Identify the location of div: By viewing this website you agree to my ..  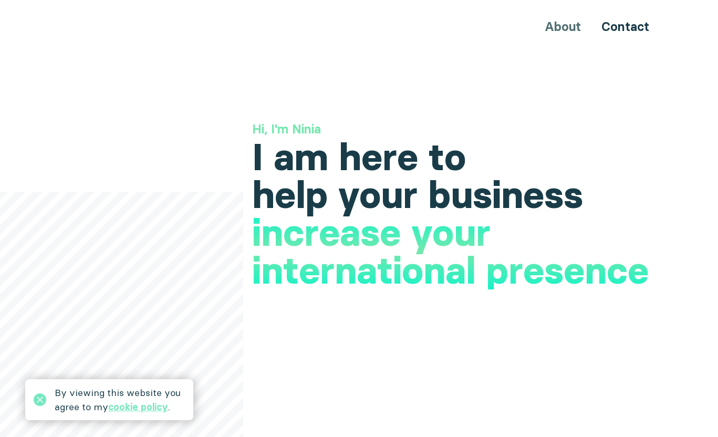
(120, 400).